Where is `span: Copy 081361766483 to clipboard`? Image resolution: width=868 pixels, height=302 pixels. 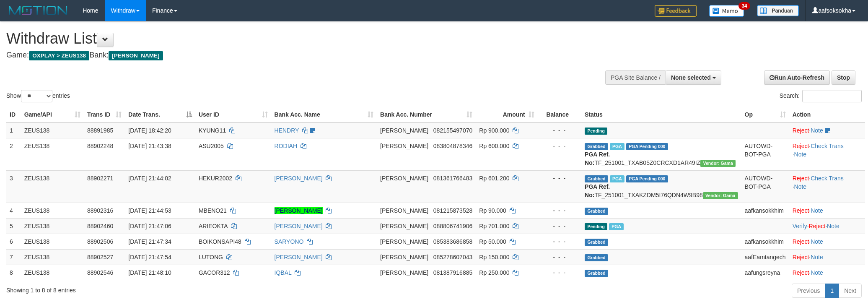 span: Copy 081361766483 to clipboard is located at coordinates (452, 179).